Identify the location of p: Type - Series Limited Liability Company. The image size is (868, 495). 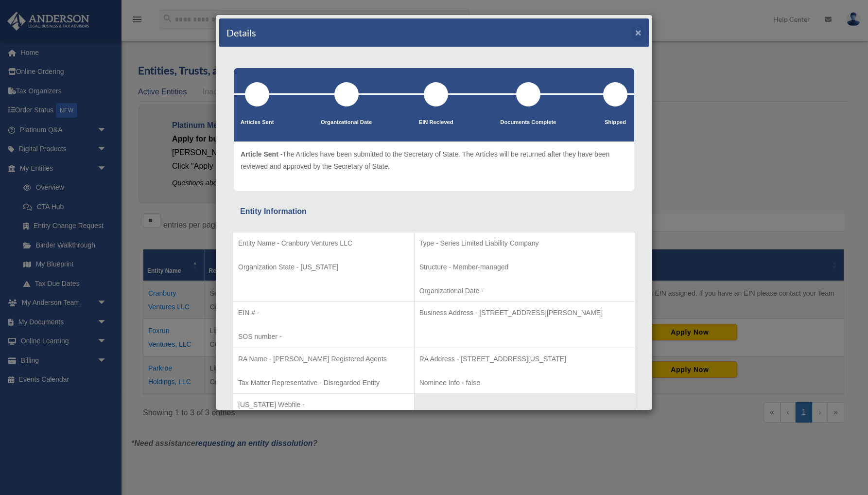
(524, 243).